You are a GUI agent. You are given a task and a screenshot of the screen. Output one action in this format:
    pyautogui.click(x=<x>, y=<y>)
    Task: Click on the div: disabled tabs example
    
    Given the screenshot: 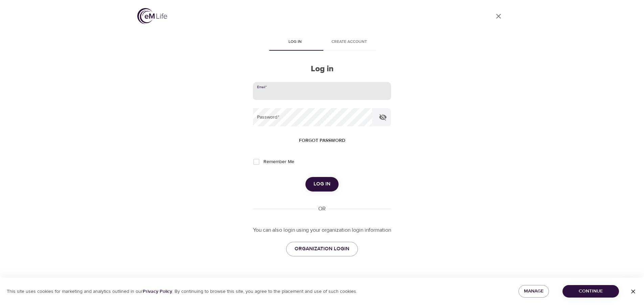 What is the action you would take?
    pyautogui.click(x=322, y=42)
    